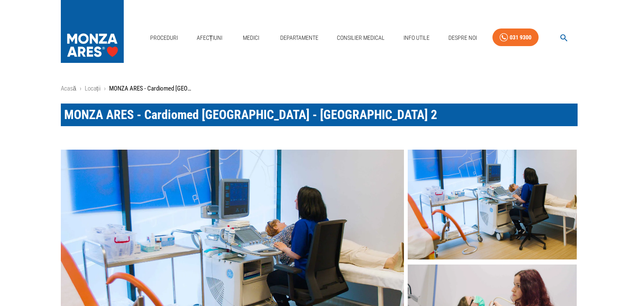  Describe the element at coordinates (164, 38) in the screenshot. I see `a: Proceduri` at that location.